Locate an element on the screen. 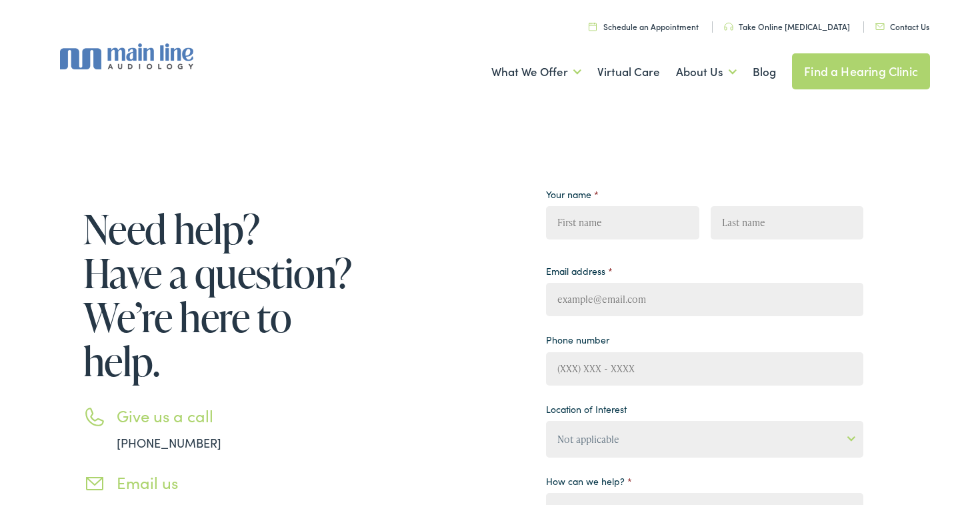 The height and width of the screenshot is (505, 980). h1: Need help? Have a question? We’re here to help. is located at coordinates (220, 295).